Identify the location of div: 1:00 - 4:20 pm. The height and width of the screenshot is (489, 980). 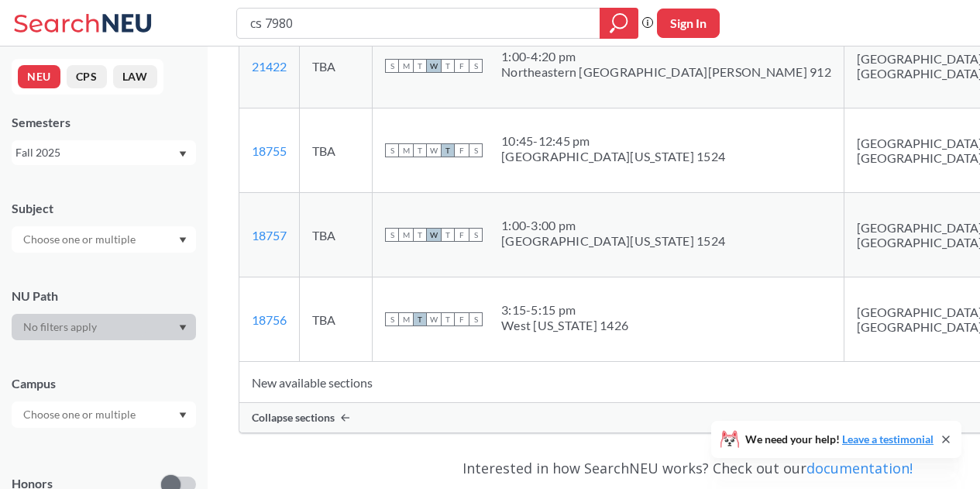
(666, 57).